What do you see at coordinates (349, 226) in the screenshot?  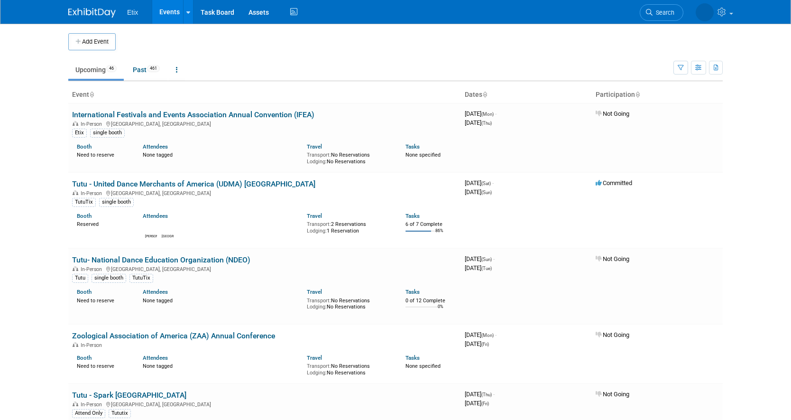 I see `div: 2 Reservations 1 Reservation` at bounding box center [349, 226].